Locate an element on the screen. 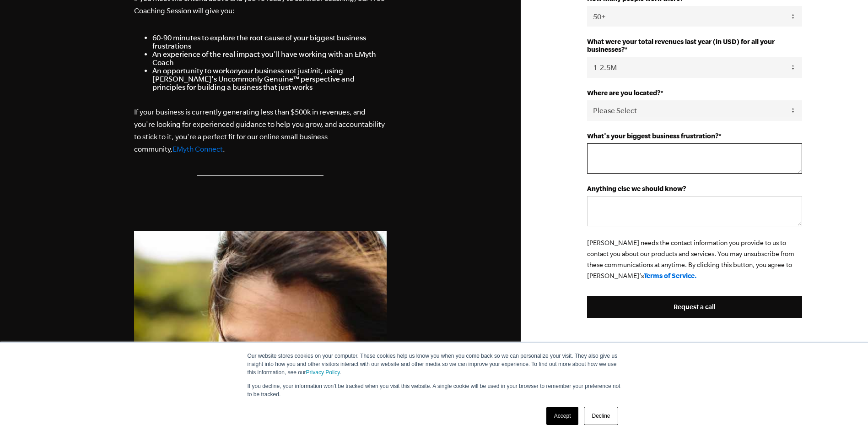 Image resolution: width=868 pixels, height=437 pixels. li: An experience of the real impact you'll have working with an EMyth Coach is located at coordinates (269, 58).